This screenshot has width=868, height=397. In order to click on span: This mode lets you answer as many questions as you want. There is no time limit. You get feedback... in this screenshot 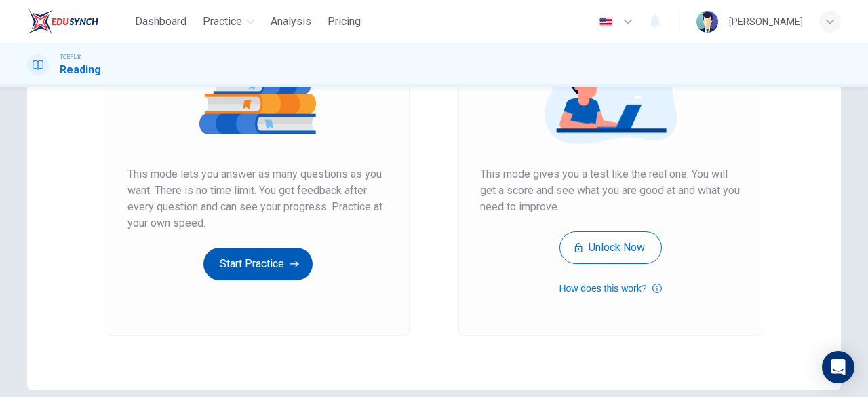, I will do `click(257, 198)`.